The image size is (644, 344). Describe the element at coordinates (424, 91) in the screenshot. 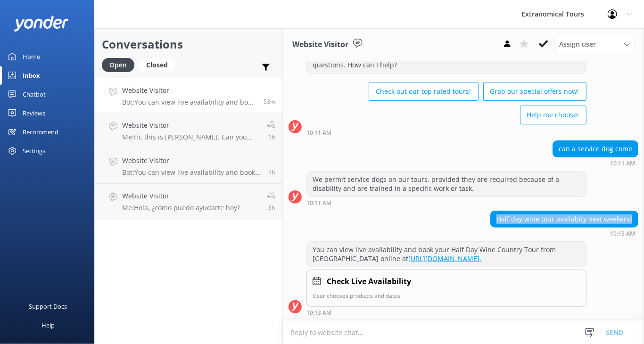

I see `button: Check out our top-rated tours!` at that location.